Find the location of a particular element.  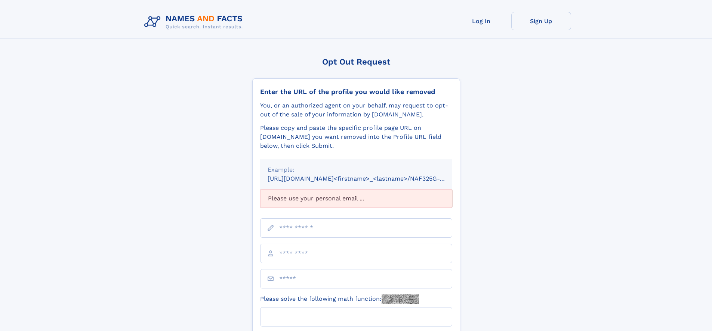

div: You, or an authorized agent on your behalf, may request to opt-out of the sale of your informatio... is located at coordinates (356, 110).